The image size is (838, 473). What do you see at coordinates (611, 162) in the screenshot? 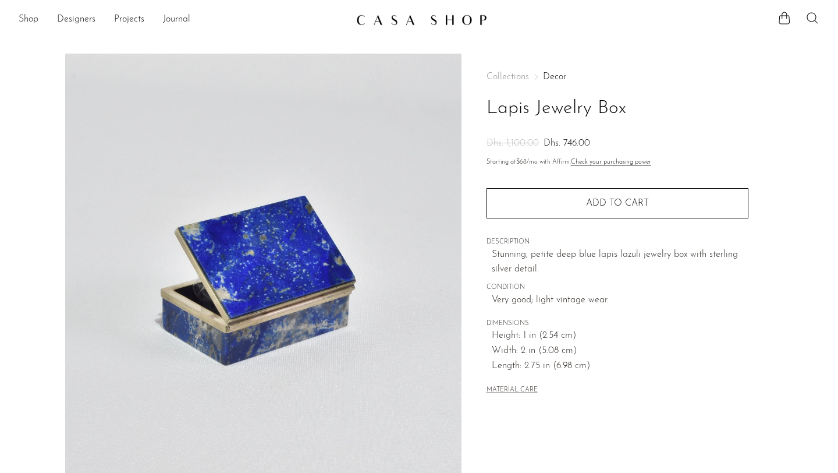
I see `a: Check your purchasing power - Learn more about Affirm Financing (opens in modal)` at bounding box center [611, 162].